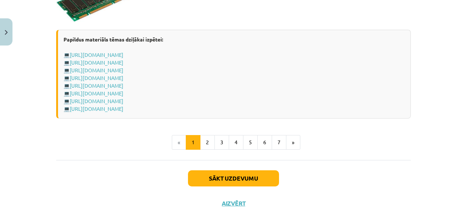 The height and width of the screenshot is (218, 467). What do you see at coordinates (265, 143) in the screenshot?
I see `button: 6` at bounding box center [265, 143].